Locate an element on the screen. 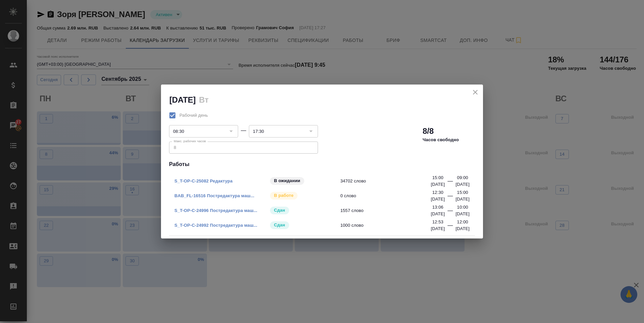  p: 12:53 is located at coordinates (437, 222).